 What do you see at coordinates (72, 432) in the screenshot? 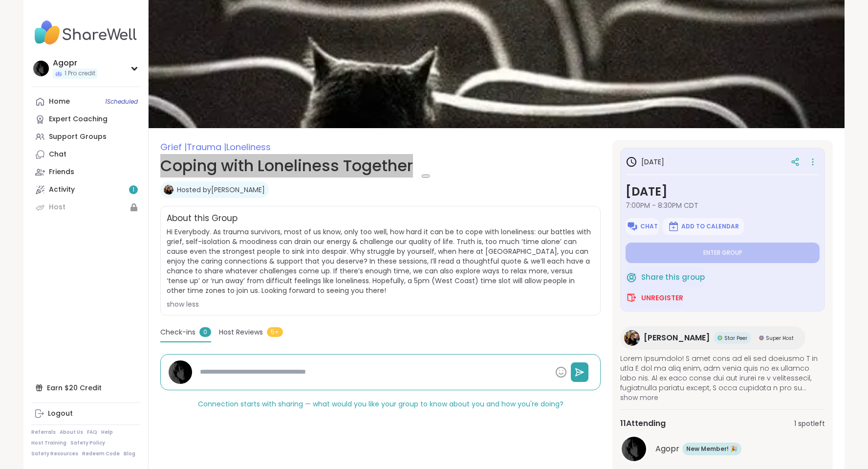
I see `a: About Us` at bounding box center [72, 432].